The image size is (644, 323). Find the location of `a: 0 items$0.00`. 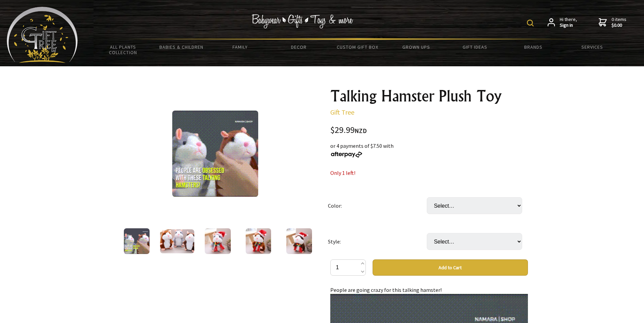

a: 0 items$0.00 is located at coordinates (613, 22).